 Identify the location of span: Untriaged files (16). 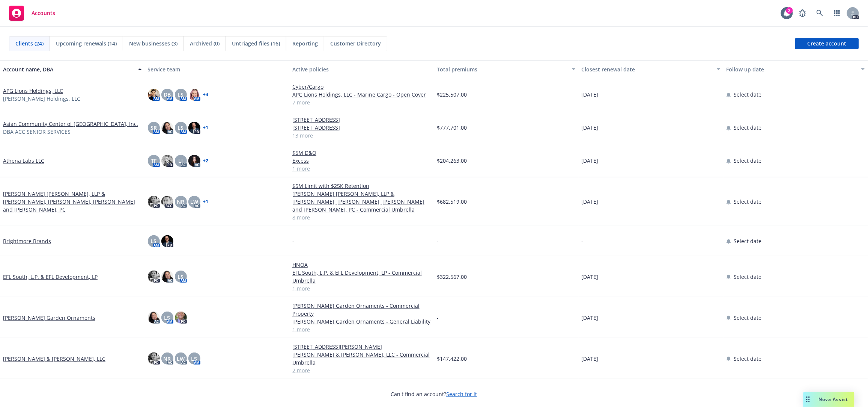
(256, 43).